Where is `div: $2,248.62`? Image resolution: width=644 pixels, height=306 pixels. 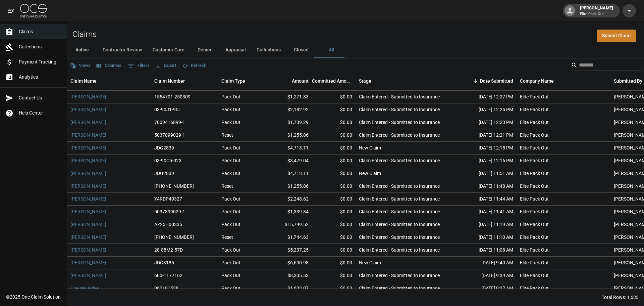
div: $2,248.62 is located at coordinates (290, 199).